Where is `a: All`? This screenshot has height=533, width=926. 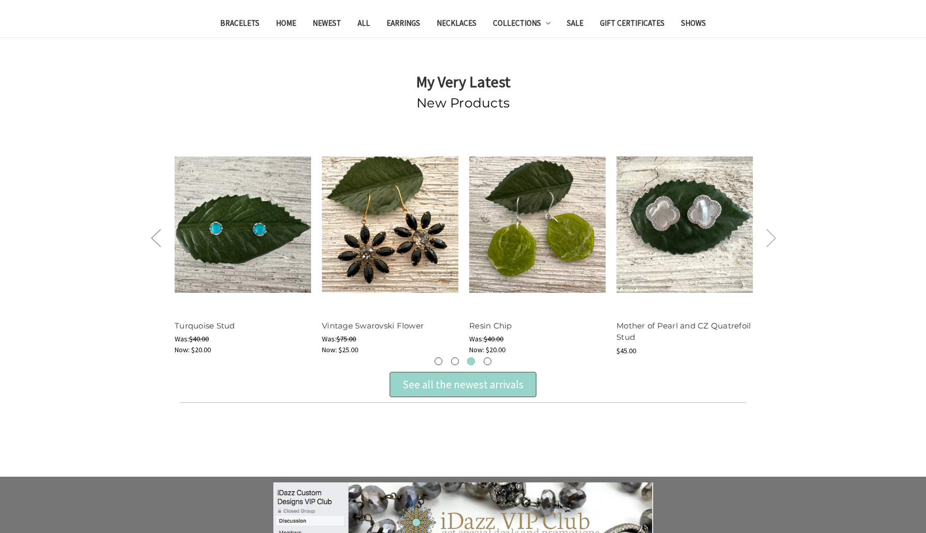
a: All is located at coordinates (364, 24).